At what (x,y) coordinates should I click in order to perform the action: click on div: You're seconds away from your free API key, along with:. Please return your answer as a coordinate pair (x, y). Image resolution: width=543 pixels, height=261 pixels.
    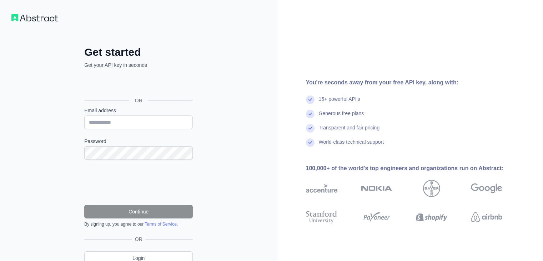
    Looking at the image, I should click on (416, 83).